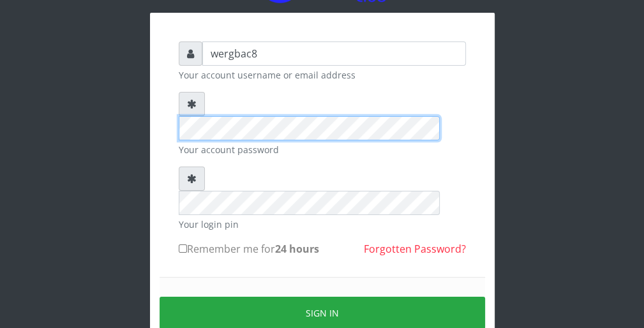 This screenshot has width=644, height=328. What do you see at coordinates (334, 54) in the screenshot?
I see `input: Username or email address` at bounding box center [334, 54].